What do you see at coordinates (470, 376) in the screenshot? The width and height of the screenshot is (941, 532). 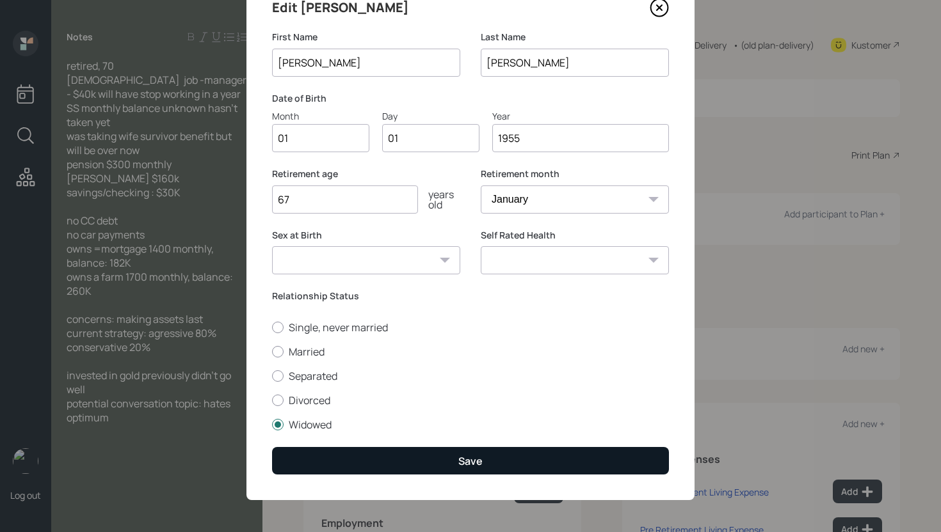 I see `label: Separated` at bounding box center [470, 376].